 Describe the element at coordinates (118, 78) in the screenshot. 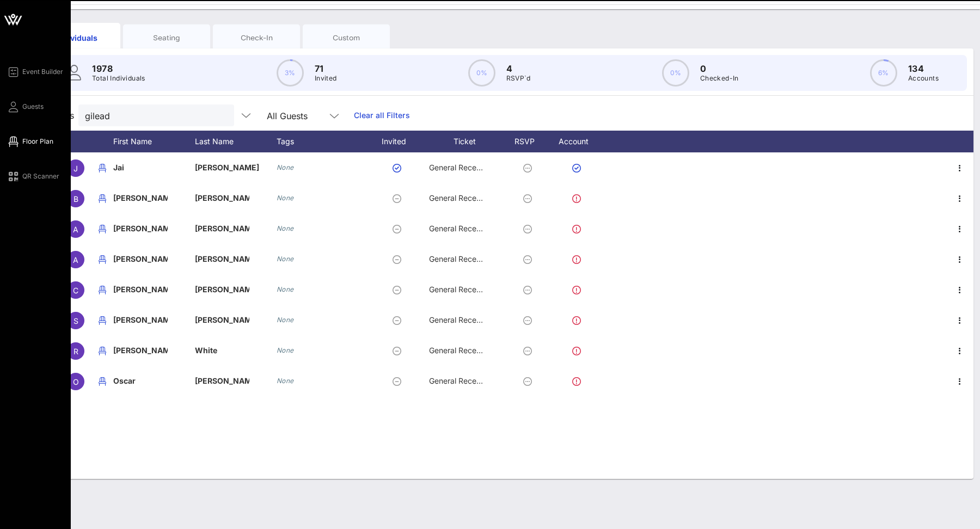

I see `p: Total Individuals` at that location.